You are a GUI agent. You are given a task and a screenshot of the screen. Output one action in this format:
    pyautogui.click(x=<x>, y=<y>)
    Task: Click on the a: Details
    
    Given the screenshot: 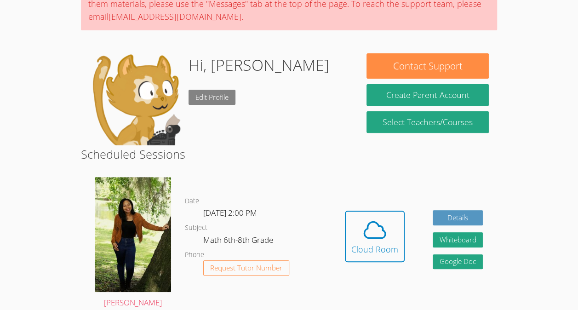 What is the action you would take?
    pyautogui.click(x=458, y=217)
    